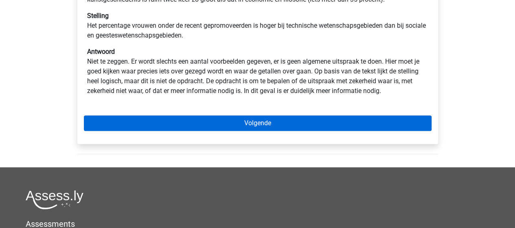 The height and width of the screenshot is (228, 515). What do you see at coordinates (55, 199) in the screenshot?
I see `img: Assessly logo` at bounding box center [55, 199].